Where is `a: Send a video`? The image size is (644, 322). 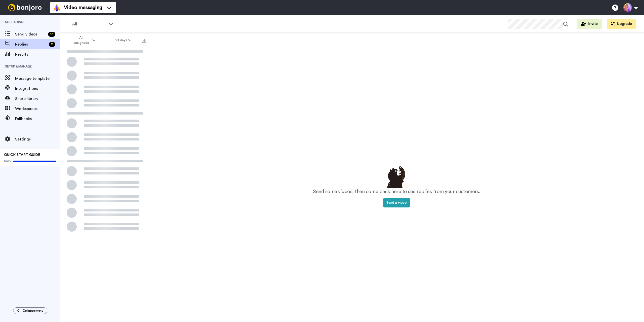
a: Send a video is located at coordinates (397, 202).